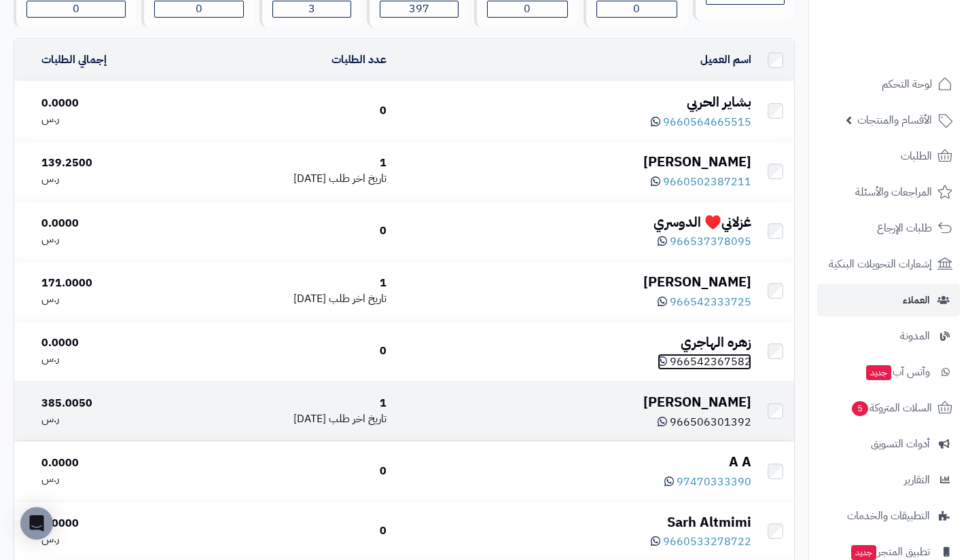 The image size is (968, 560). I want to click on span: 397, so click(419, 9).